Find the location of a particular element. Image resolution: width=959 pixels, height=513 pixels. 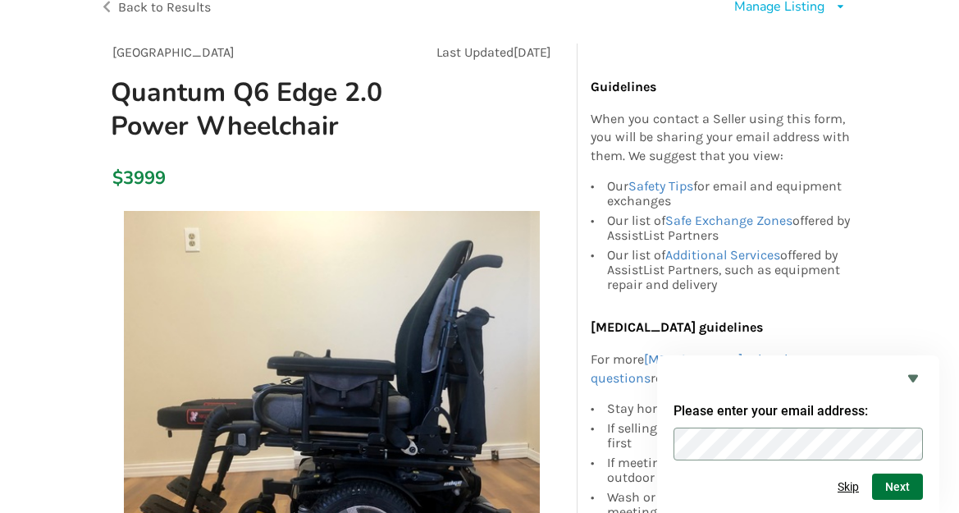

a: Additional Services is located at coordinates (723, 254).